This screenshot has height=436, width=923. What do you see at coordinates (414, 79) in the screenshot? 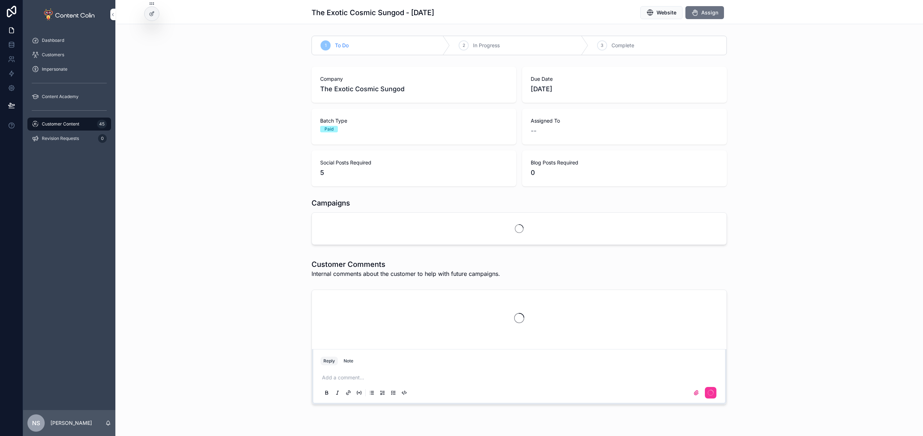
I see `span: Company` at bounding box center [414, 79].